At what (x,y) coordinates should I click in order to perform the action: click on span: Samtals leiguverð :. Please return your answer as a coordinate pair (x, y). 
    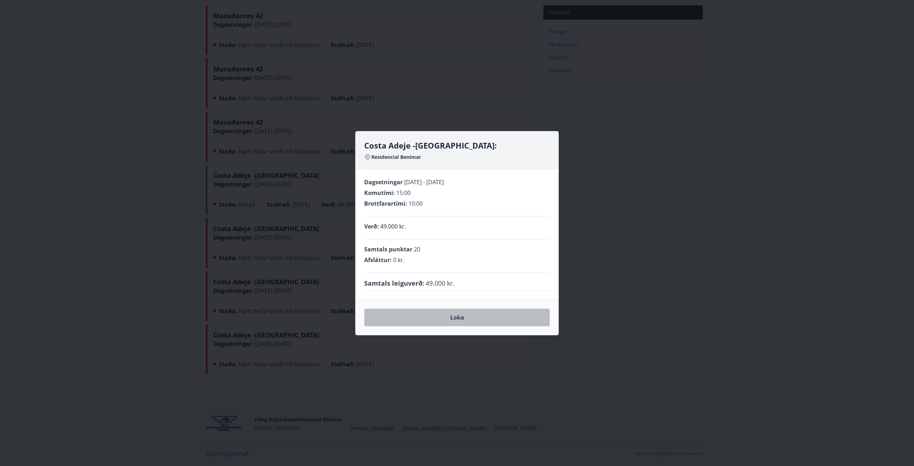
    Looking at the image, I should click on (394, 283).